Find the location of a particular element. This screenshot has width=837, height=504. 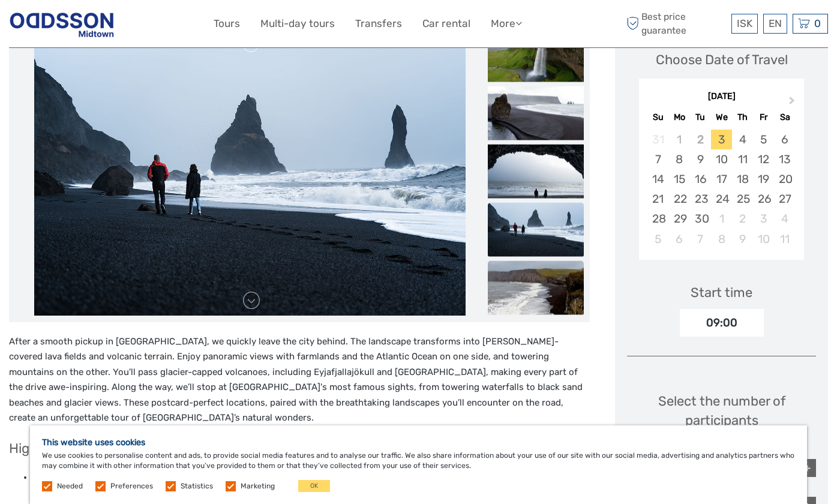

div: Choose Monday, September 15th, 2025 is located at coordinates (679, 179).